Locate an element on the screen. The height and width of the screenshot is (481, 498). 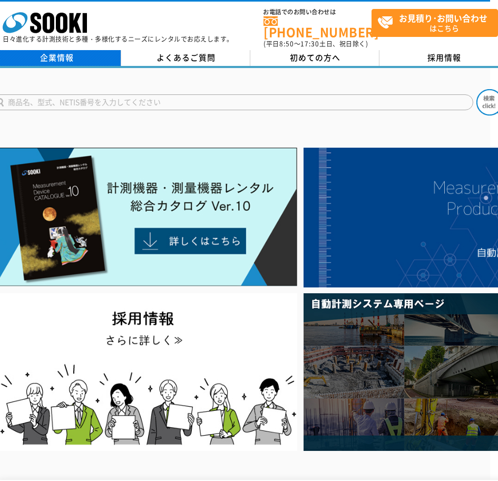
span: (平日 ～ 土日、祝日除く) is located at coordinates (316, 44).